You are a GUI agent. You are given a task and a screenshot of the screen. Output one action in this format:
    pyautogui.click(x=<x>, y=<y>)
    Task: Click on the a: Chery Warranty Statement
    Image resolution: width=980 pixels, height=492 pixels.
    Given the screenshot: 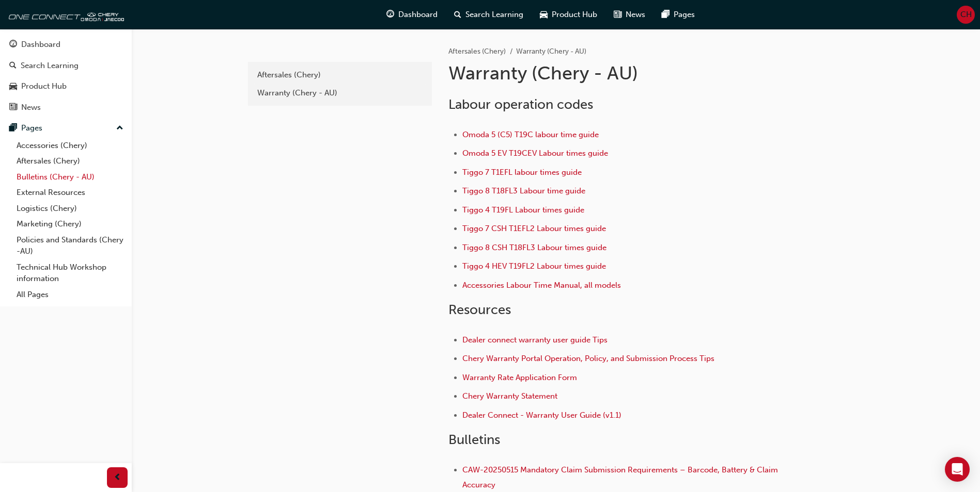 What is the action you would take?
    pyautogui.click(x=510, y=396)
    